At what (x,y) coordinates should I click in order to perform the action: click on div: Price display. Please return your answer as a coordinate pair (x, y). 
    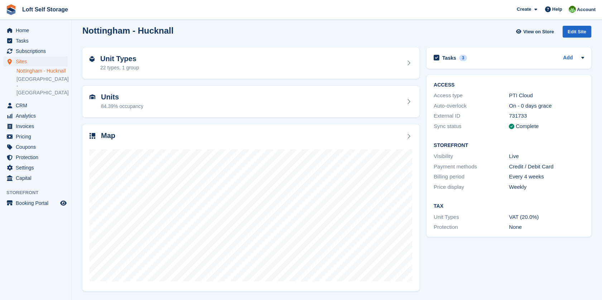
    Looking at the image, I should click on (471, 187).